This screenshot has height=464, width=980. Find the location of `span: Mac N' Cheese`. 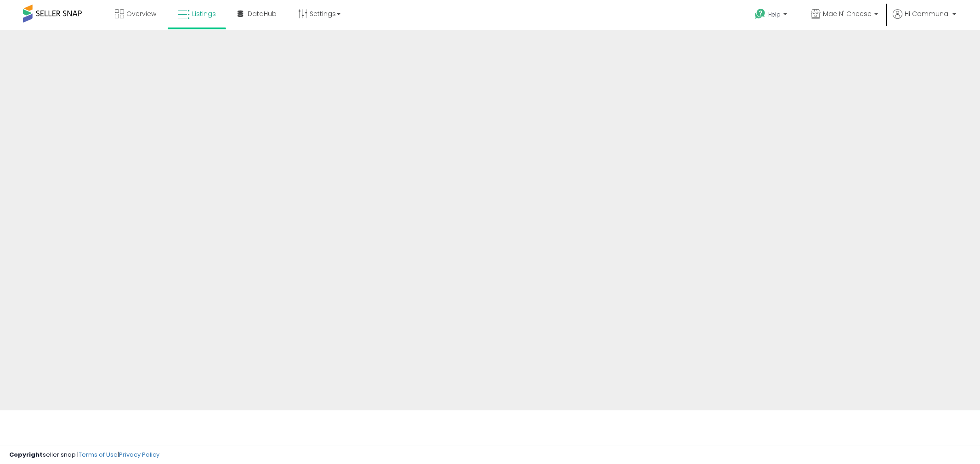

span: Mac N' Cheese is located at coordinates (847, 14).